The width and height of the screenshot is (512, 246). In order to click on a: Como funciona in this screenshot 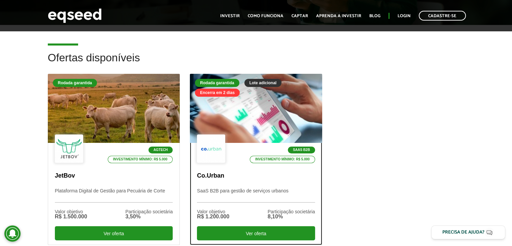, I will do `click(266, 16)`.